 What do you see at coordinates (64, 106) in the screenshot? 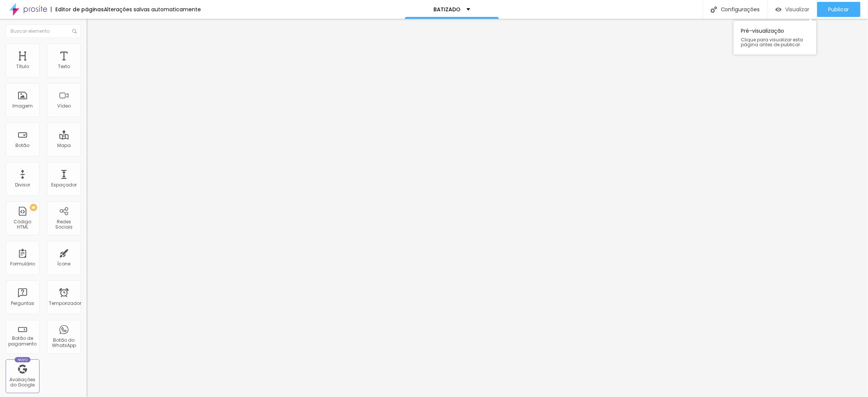
I see `font: Vídeo` at bounding box center [64, 106].